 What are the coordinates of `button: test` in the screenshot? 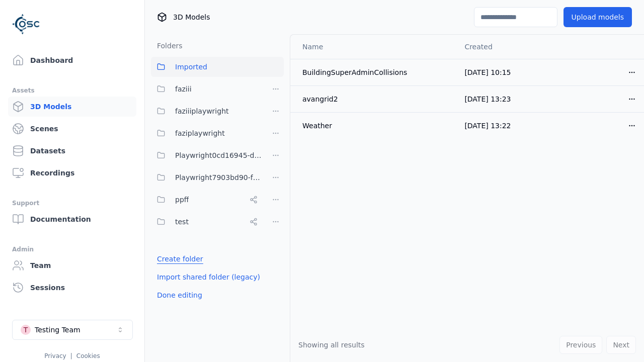 It's located at (206, 222).